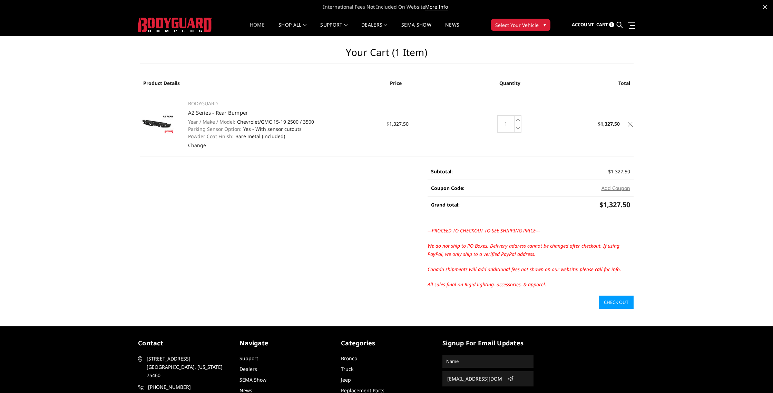 This screenshot has width=773, height=393. I want to click on a: Truck, so click(347, 368).